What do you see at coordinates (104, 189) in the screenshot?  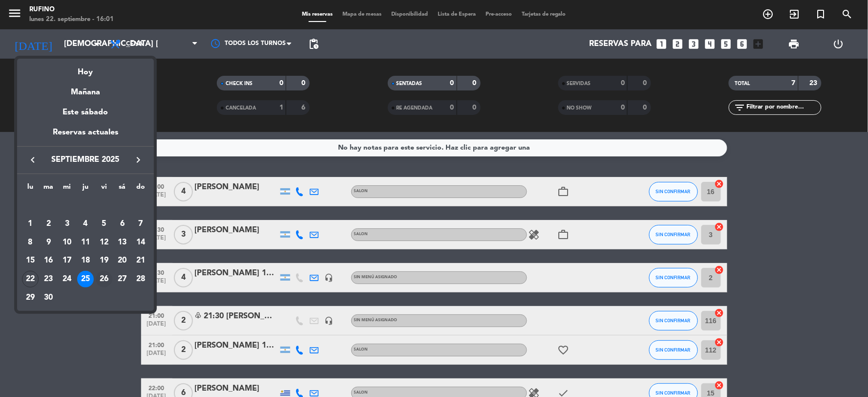 I see `th: viernes` at bounding box center [104, 189].